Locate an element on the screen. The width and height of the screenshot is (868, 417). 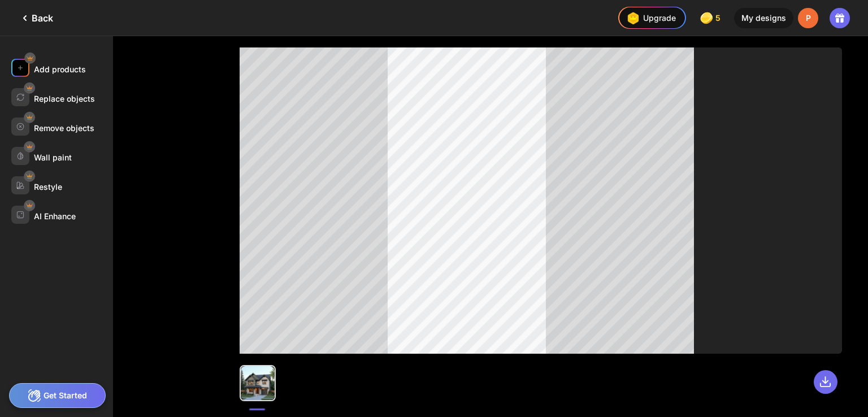
div: Get Started is located at coordinates (57, 395).